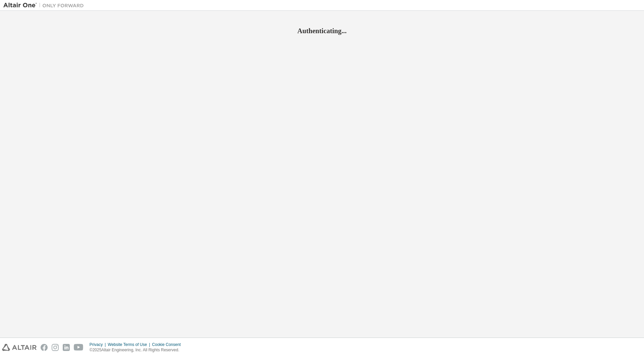  What do you see at coordinates (98, 344) in the screenshot?
I see `div: Privacy` at bounding box center [98, 344].